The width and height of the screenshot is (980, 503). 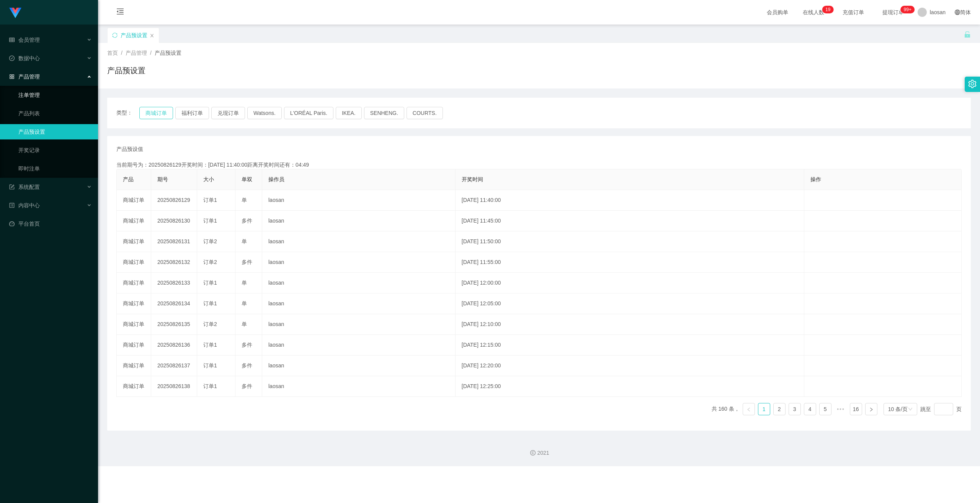 I want to click on i: 图标: right, so click(x=871, y=409).